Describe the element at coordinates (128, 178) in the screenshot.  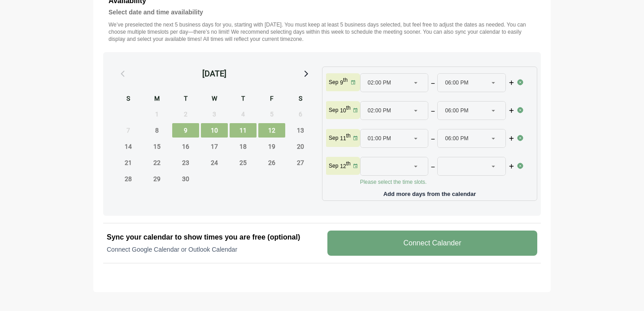
I see `span: Sunday, September 28, 2025` at that location.